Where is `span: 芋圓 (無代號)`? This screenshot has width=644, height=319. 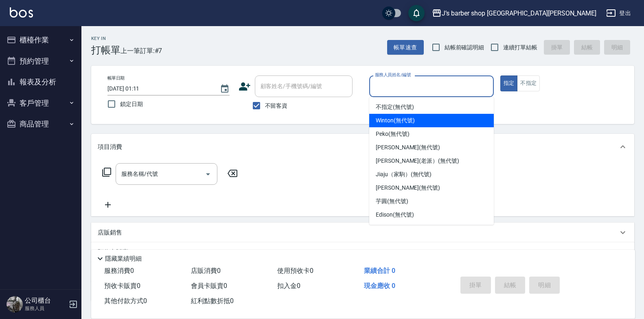 span: 芋圓 (無代號) is located at coordinates (392, 201).